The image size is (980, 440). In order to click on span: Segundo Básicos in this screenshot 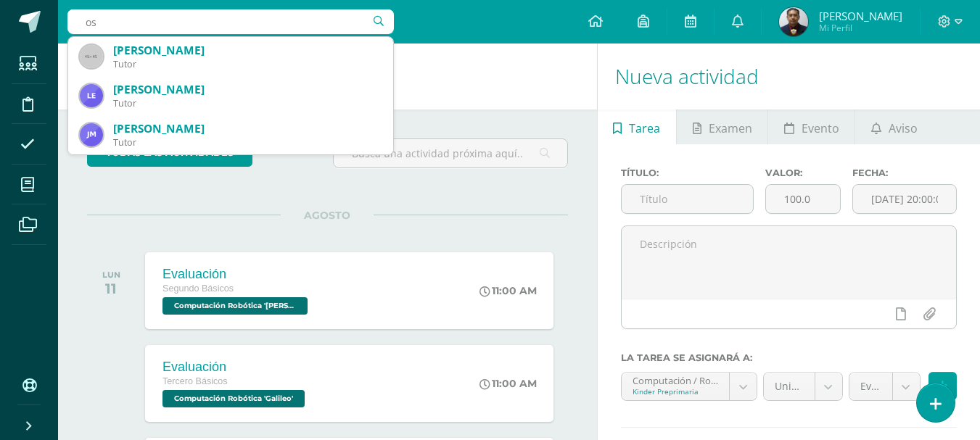, I will do `click(198, 288)`.